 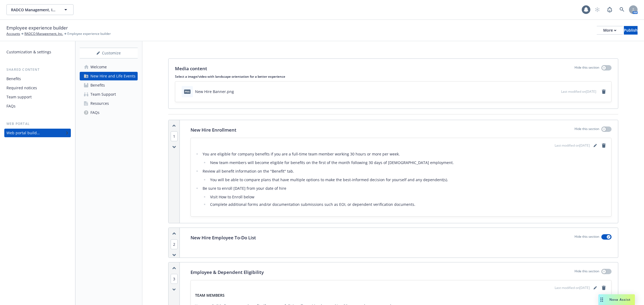 I want to click on span: RADCO Management, Inc., so click(x=34, y=10).